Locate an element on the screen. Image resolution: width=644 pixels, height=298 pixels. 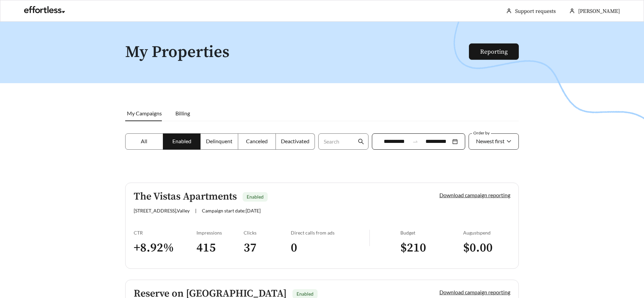
span: Newest first is located at coordinates (490, 141).